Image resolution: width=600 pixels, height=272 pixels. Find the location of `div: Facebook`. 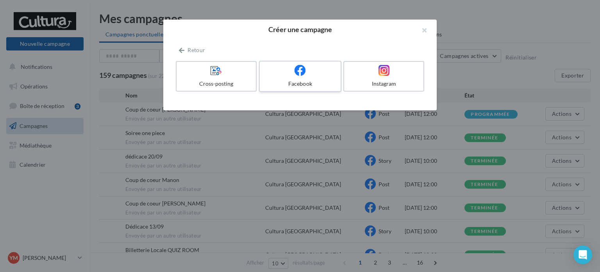

div: Facebook is located at coordinates (300, 84).